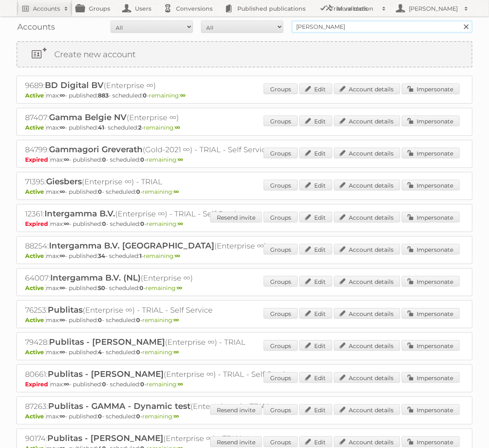 This screenshot has width=489, height=448. Describe the element at coordinates (236, 442) in the screenshot. I see `a: Resend invite` at that location.